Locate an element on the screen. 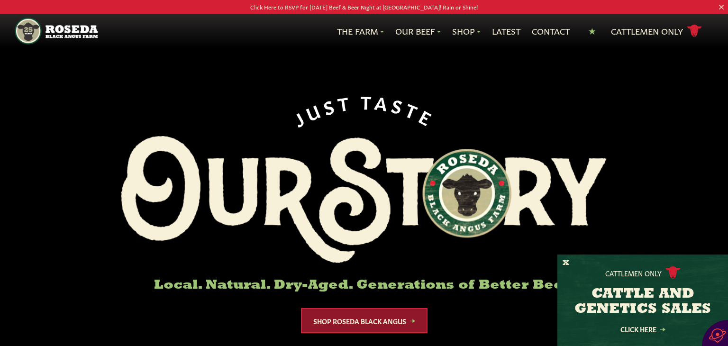 The height and width of the screenshot is (346, 728). img: cattle-icon.svg is located at coordinates (673, 273).